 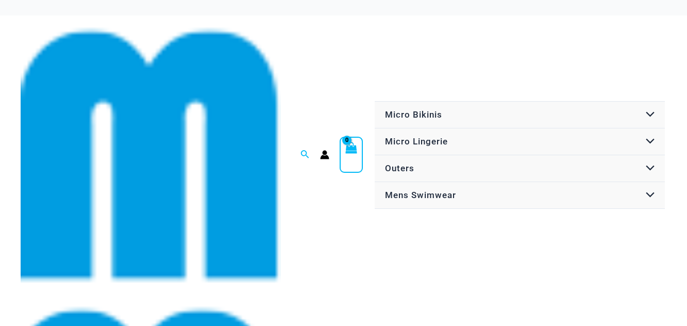 I want to click on a: OutersMenu ToggleMenu Toggle, so click(x=519, y=168).